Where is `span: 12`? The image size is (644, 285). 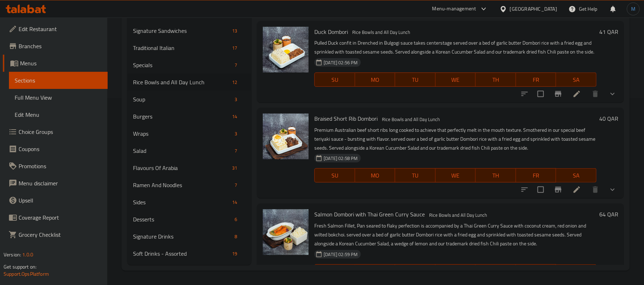
span: 12 is located at coordinates (234, 82).